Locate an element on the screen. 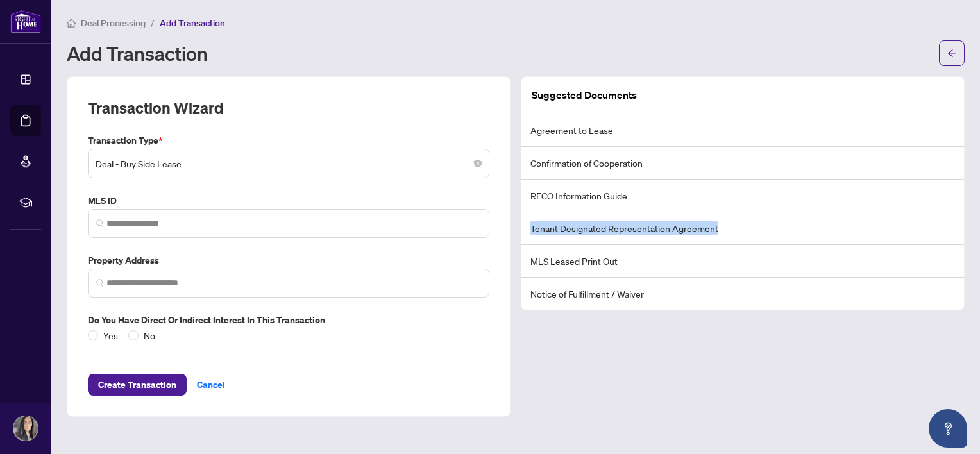  li: MLS Leased Print Out is located at coordinates (743, 261).